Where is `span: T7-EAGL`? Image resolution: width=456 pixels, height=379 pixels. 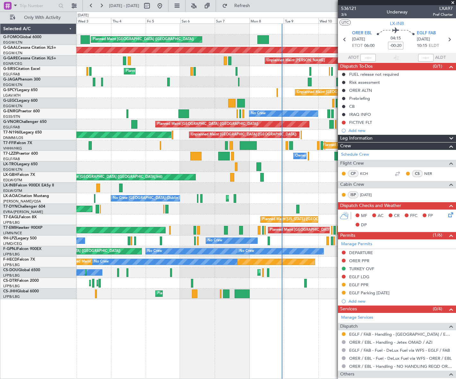
span: T7-EAGL is located at coordinates (11, 217).